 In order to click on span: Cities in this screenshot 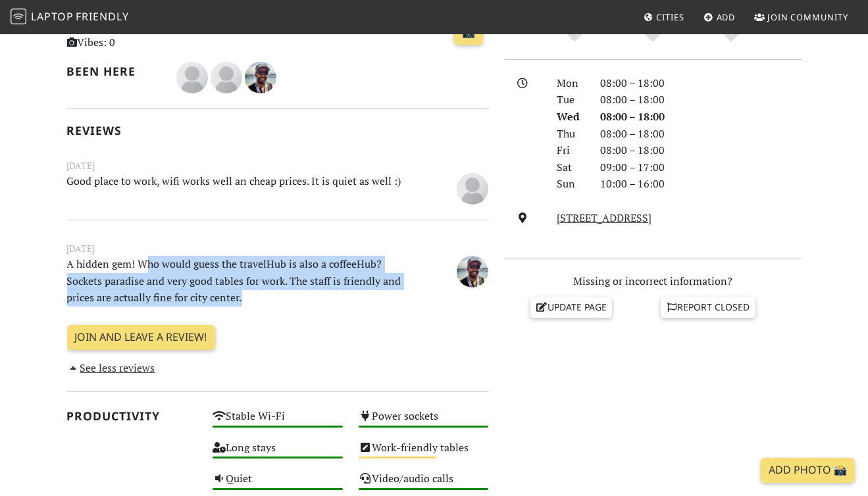, I will do `click(671, 17)`.